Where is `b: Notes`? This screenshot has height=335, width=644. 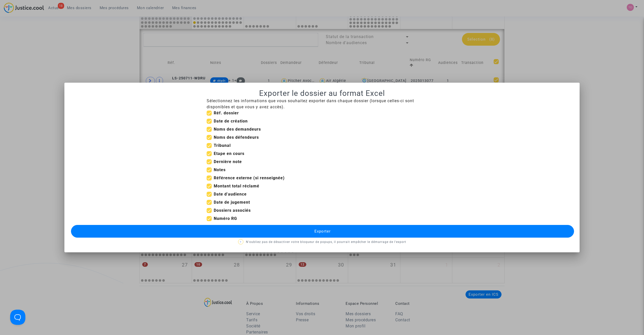 b: Notes is located at coordinates (220, 169).